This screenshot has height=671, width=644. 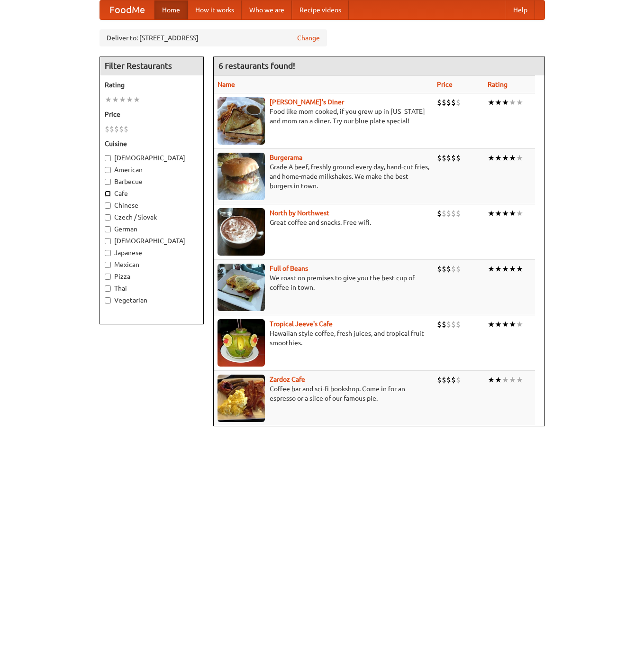 I want to click on label: Thai, so click(x=152, y=288).